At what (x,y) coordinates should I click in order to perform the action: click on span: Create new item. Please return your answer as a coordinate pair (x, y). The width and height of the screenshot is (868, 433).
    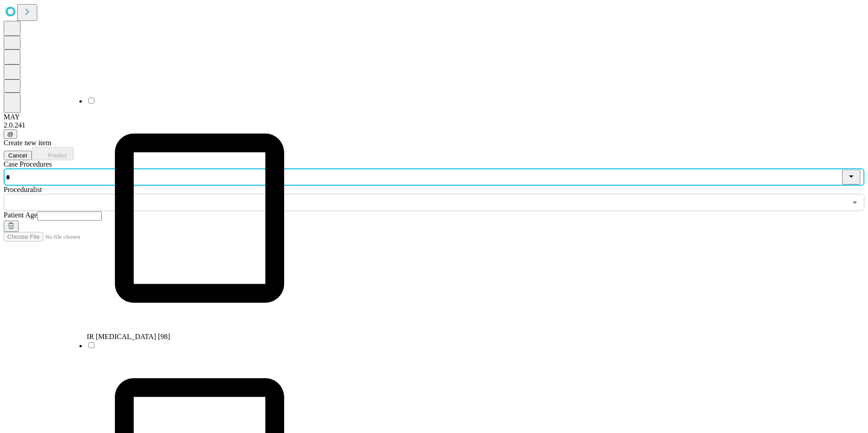
    Looking at the image, I should click on (28, 143).